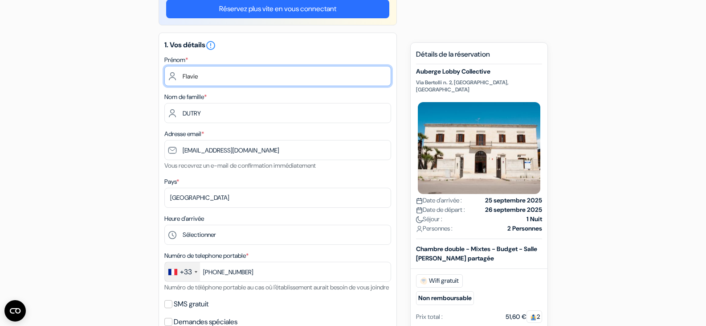 The height and width of the screenshot is (326, 706). What do you see at coordinates (514, 209) in the screenshot?
I see `strong: 26 septembre 2025` at bounding box center [514, 209].